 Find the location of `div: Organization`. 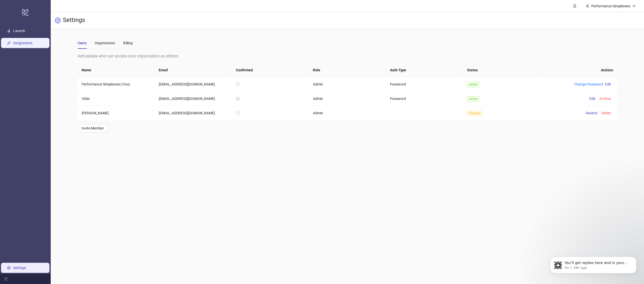

div: Organization is located at coordinates (105, 43).